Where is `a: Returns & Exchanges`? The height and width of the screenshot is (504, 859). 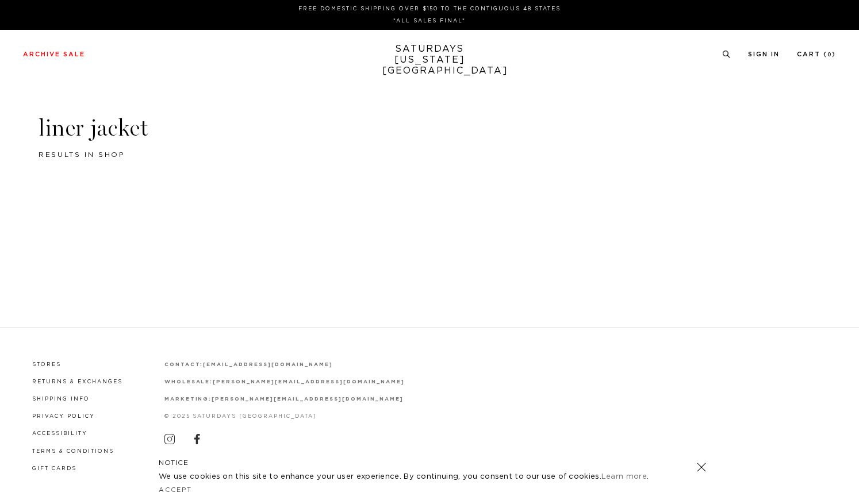
a: Returns & Exchanges is located at coordinates (77, 382).